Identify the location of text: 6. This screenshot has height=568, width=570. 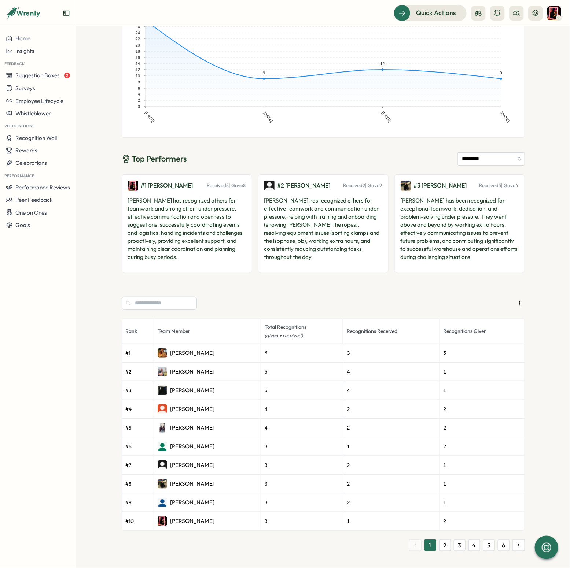
(138, 88).